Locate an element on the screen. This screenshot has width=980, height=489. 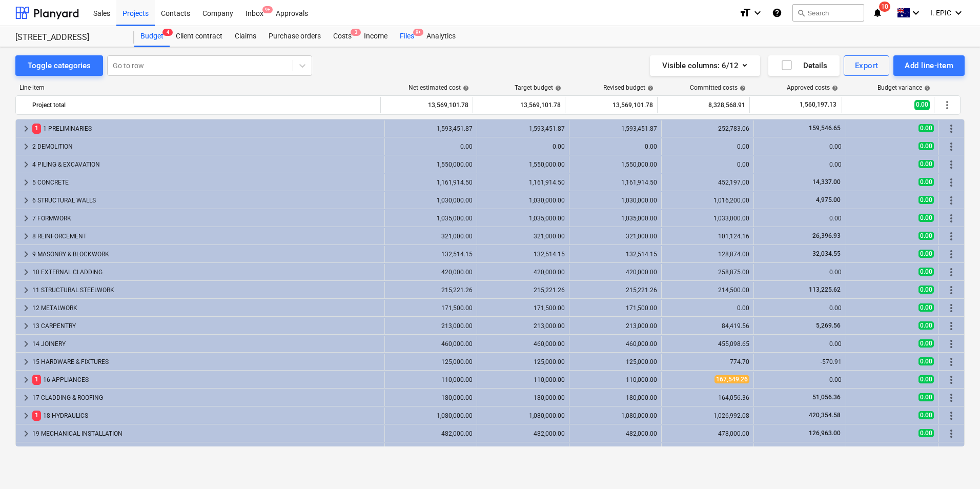
div: 252,783.06 is located at coordinates (708, 129).